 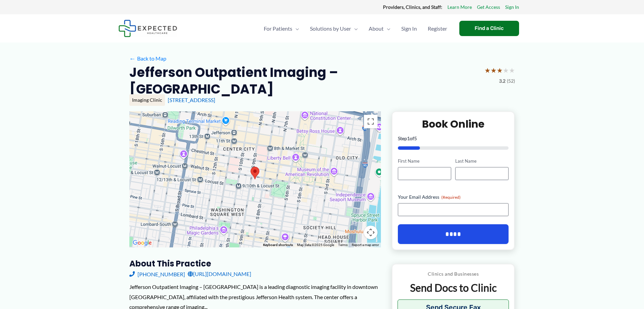 What do you see at coordinates (142, 243) in the screenshot?
I see `a: Open this area in Google Maps (opens a new window)` at bounding box center [142, 243].